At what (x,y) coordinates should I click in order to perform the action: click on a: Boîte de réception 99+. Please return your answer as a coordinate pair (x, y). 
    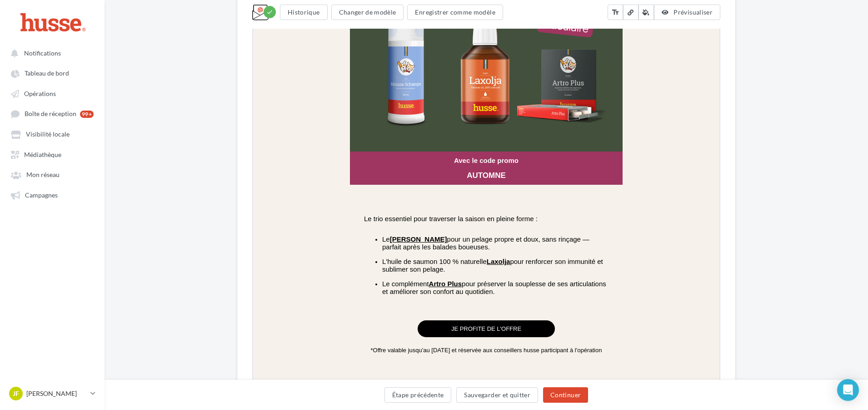
    Looking at the image, I should click on (52, 113).